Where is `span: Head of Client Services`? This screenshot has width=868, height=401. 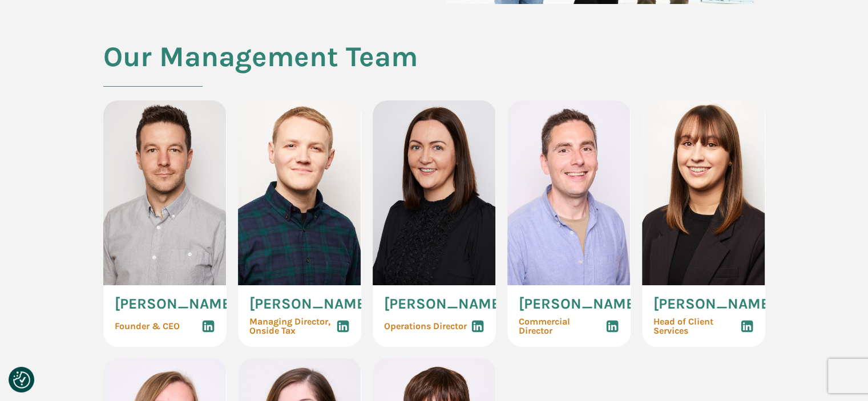
span: Head of Client Services is located at coordinates (697, 326).